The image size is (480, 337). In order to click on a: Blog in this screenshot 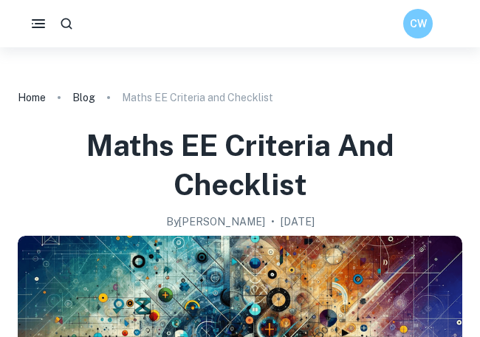, I will do `click(83, 98)`.